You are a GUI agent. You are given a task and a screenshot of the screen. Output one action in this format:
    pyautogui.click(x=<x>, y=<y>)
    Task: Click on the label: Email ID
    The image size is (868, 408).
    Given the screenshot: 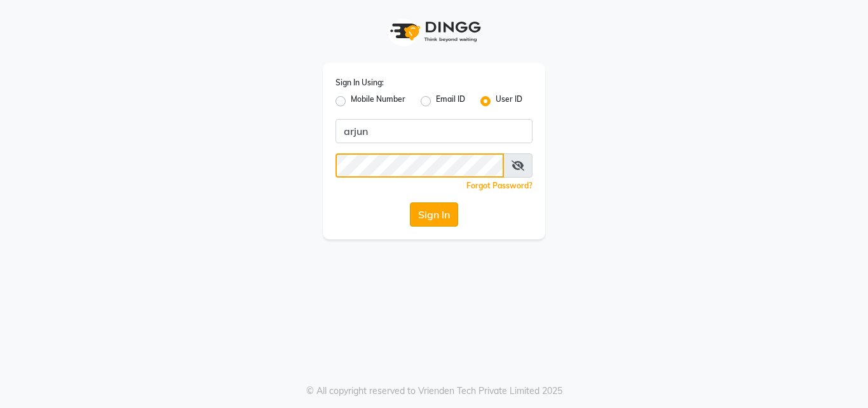 What is the action you would take?
    pyautogui.click(x=451, y=101)
    